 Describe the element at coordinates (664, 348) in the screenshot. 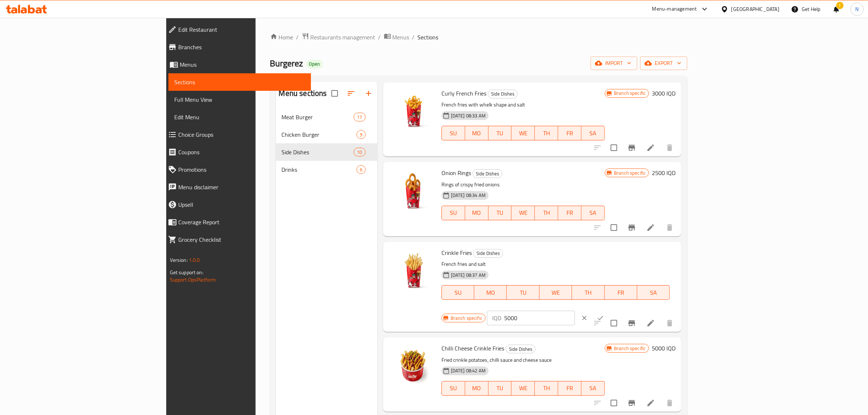

I see `h6: 5000 IQD` at that location.